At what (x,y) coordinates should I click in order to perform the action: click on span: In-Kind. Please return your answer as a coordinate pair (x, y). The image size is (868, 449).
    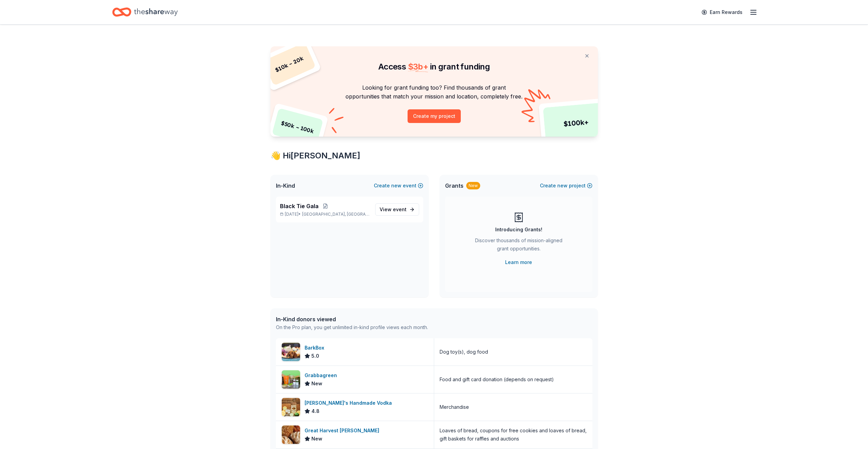
    Looking at the image, I should click on (285, 186).